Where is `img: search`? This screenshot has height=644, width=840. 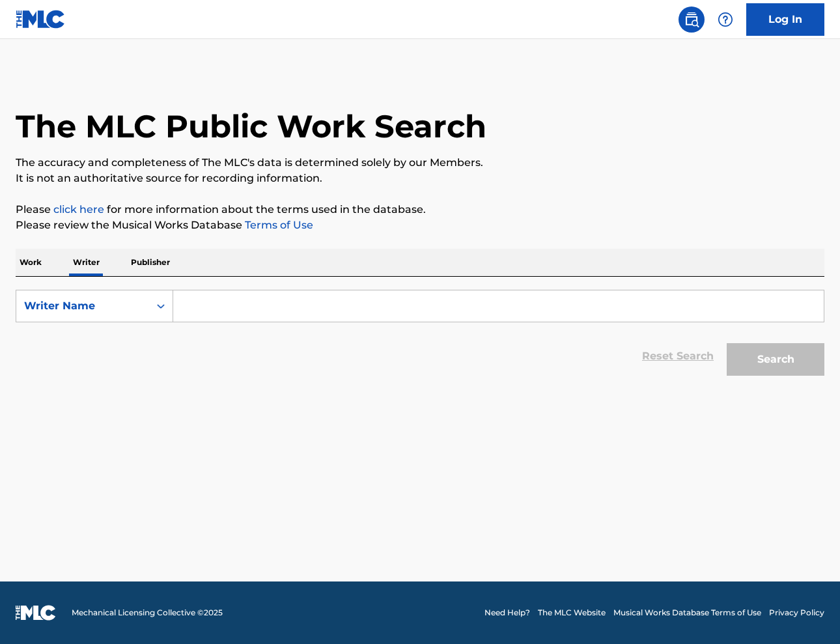 img: search is located at coordinates (692, 19).